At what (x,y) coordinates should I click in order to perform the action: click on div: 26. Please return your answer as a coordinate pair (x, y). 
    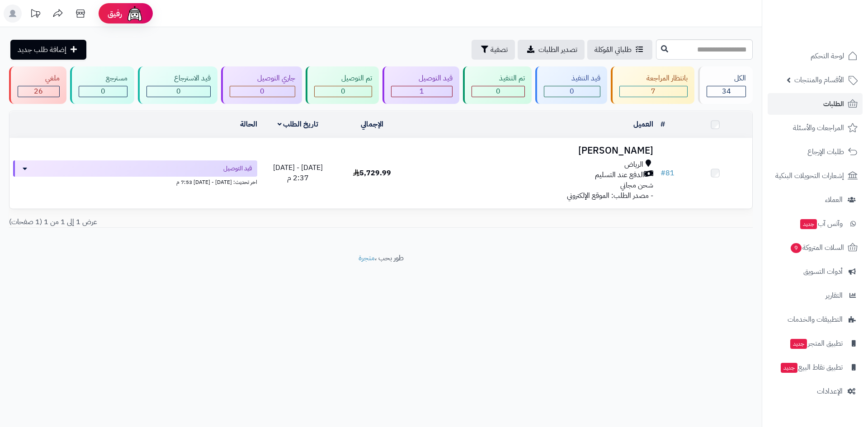
    Looking at the image, I should click on (39, 92).